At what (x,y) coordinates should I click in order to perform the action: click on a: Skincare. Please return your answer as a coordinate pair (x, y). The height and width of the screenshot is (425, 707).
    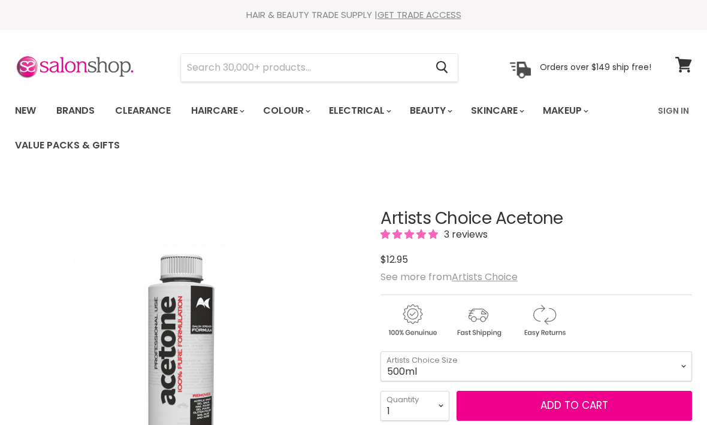
    Looking at the image, I should click on (496, 111).